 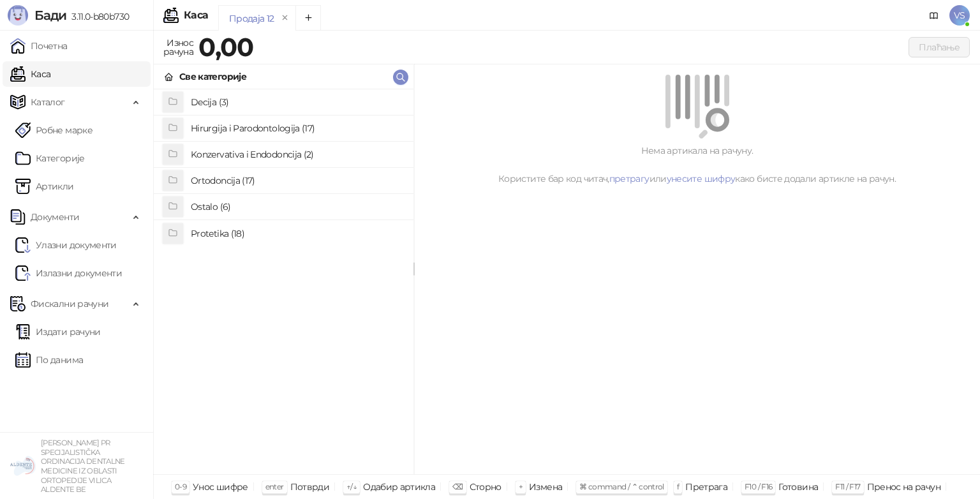 What do you see at coordinates (799, 487) in the screenshot?
I see `div: Готовина` at bounding box center [799, 487].